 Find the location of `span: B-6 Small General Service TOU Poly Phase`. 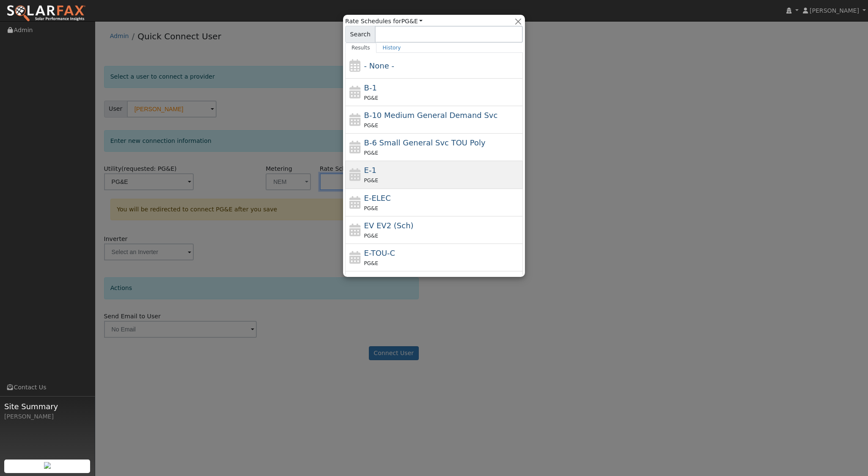

span: B-6 Small General Service TOU Poly Phase is located at coordinates (425, 143).